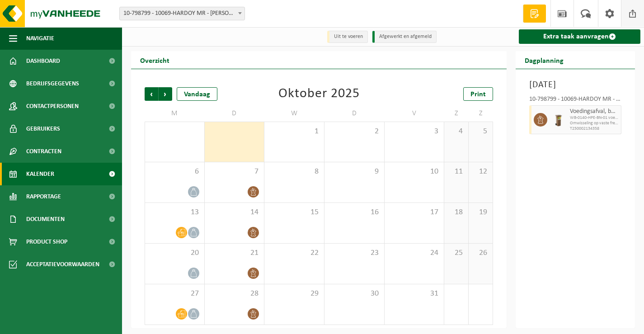 This screenshot has width=644, height=334. Describe the element at coordinates (45, 219) in the screenshot. I see `span: Documenten` at that location.